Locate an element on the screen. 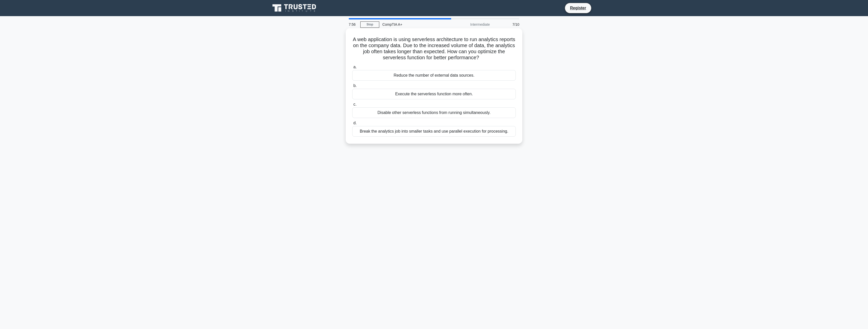 This screenshot has height=329, width=868. a: Stop is located at coordinates (370, 25).